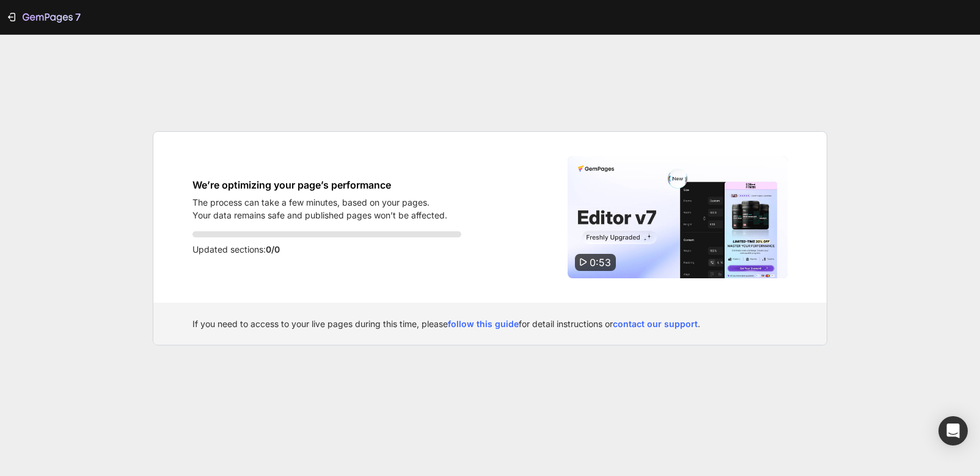 The image size is (980, 476). I want to click on a: follow this guide, so click(484, 323).